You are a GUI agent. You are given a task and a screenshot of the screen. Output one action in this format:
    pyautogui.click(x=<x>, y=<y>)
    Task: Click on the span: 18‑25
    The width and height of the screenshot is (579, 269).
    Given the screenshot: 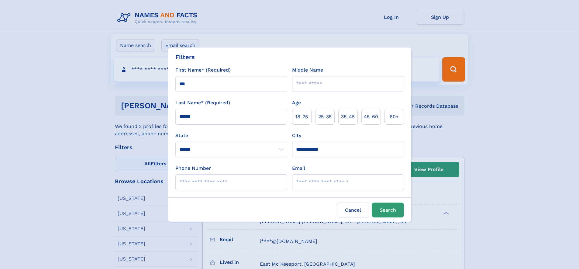 What is the action you would take?
    pyautogui.click(x=301, y=117)
    